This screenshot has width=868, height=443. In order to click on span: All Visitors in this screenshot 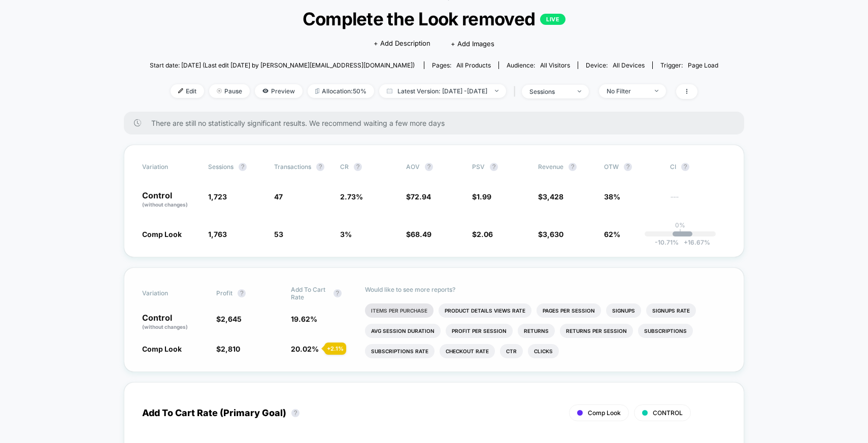, I will do `click(555, 65)`.